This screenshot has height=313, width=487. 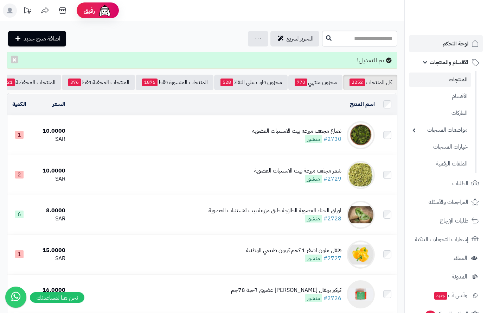 I want to click on span: جديد, so click(x=441, y=296).